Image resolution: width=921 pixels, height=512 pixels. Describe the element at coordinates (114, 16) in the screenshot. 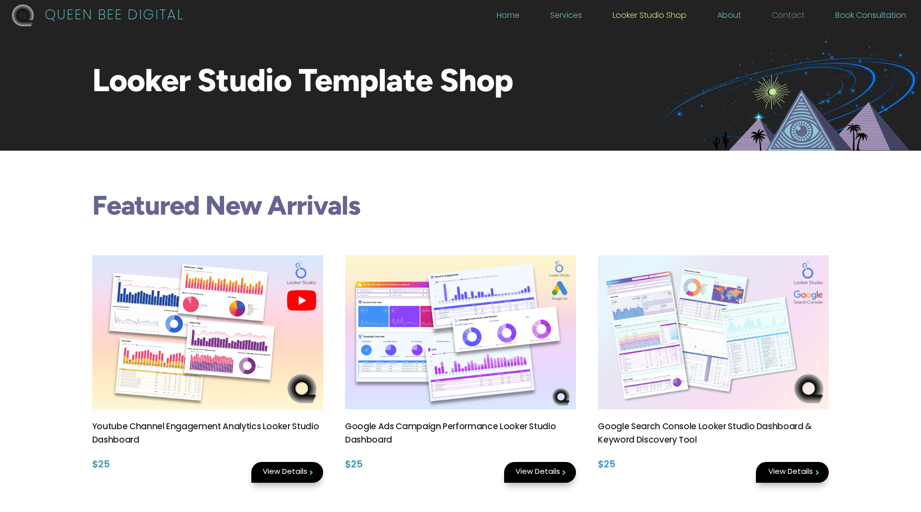

I see `p: QUEEN BEE DIGITAL` at that location.